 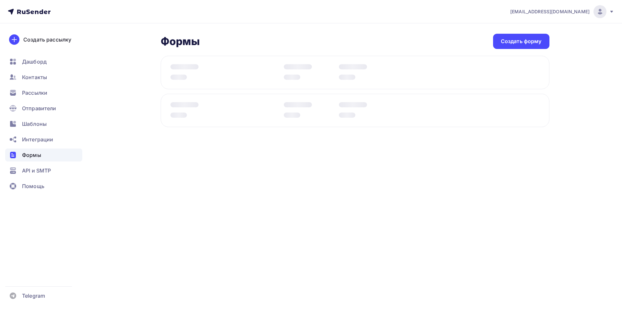 I want to click on span: API и SMTP, so click(x=36, y=170).